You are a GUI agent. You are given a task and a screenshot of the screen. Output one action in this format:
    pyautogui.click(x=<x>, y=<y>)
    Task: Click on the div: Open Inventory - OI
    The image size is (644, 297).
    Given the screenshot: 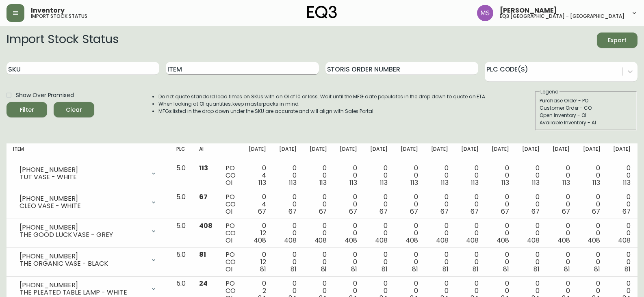 What is the action you would take?
    pyautogui.click(x=586, y=115)
    